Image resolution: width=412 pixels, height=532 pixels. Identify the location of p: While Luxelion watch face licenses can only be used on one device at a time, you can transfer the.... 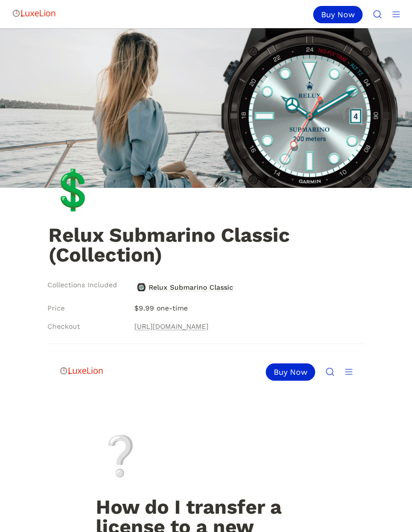
(158, 367).